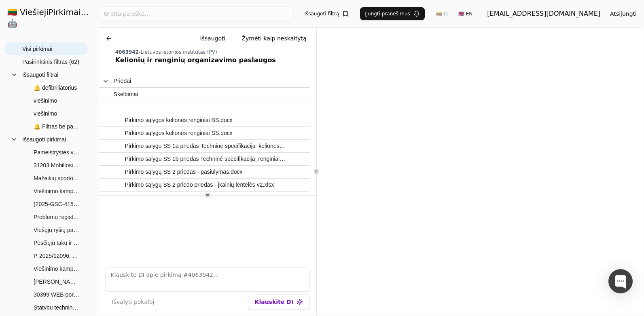  Describe the element at coordinates (623, 14) in the screenshot. I see `button: Atsijungti` at that location.